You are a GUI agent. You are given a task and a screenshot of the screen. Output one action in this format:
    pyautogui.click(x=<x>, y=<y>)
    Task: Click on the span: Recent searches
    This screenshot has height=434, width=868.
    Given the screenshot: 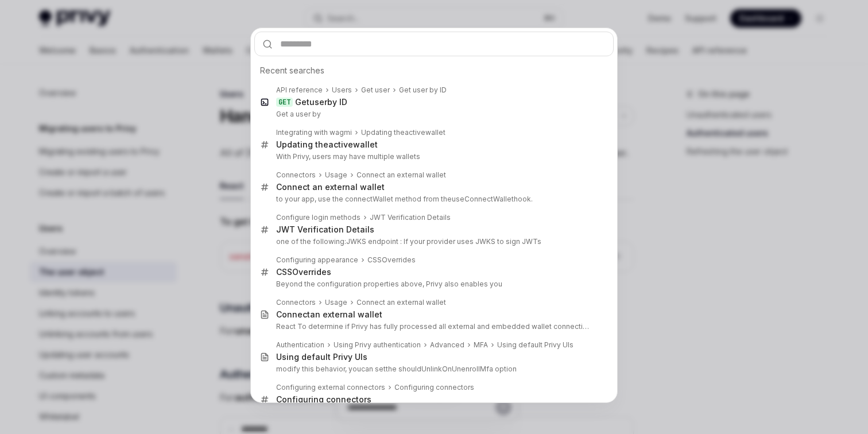 What is the action you would take?
    pyautogui.click(x=292, y=71)
    